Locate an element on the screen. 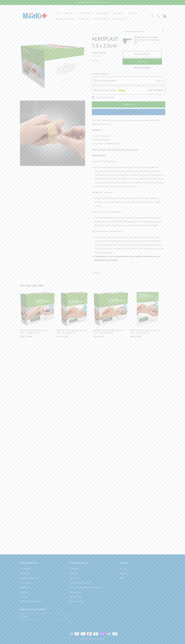  summary: Defibrillators is located at coordinates (86, 13).